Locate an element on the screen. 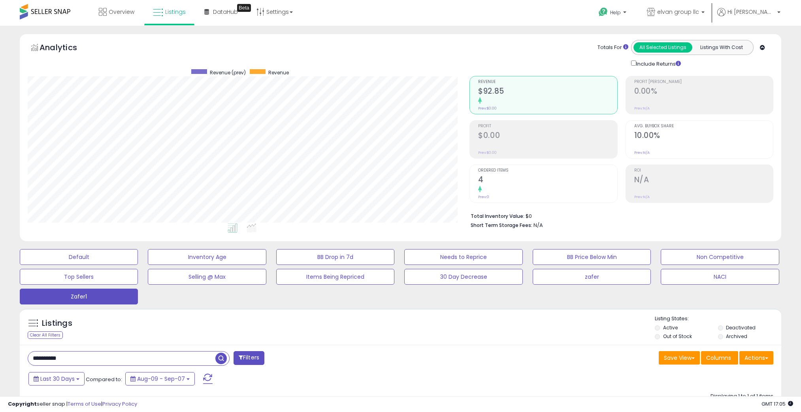 The width and height of the screenshot is (801, 412). span: Revenue (prev) is located at coordinates (228, 72).